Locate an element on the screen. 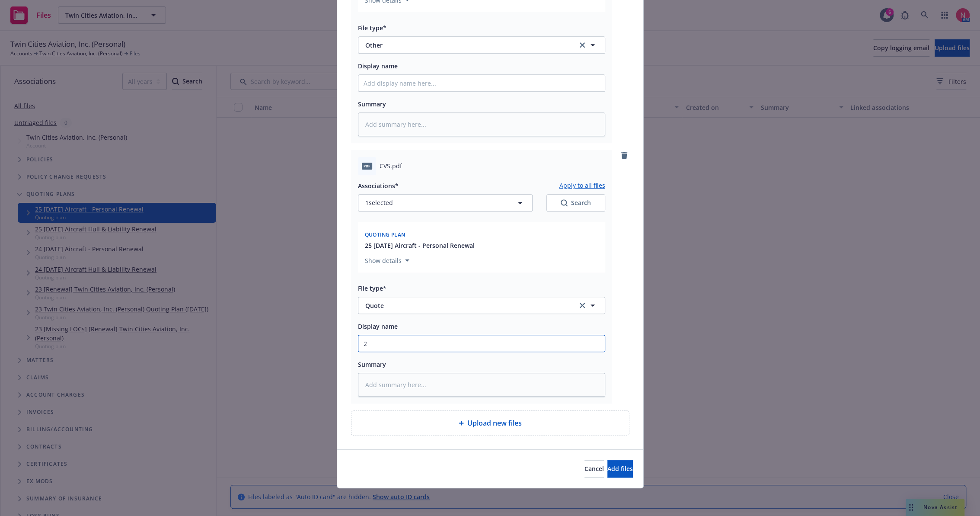 Image resolution: width=980 pixels, height=516 pixels. button: SearchSearch is located at coordinates (576, 203).